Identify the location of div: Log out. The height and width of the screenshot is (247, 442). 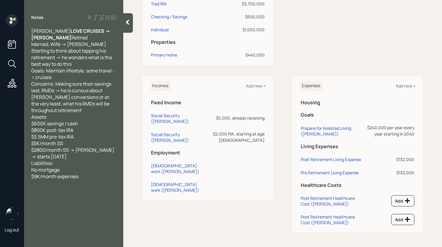
(12, 230).